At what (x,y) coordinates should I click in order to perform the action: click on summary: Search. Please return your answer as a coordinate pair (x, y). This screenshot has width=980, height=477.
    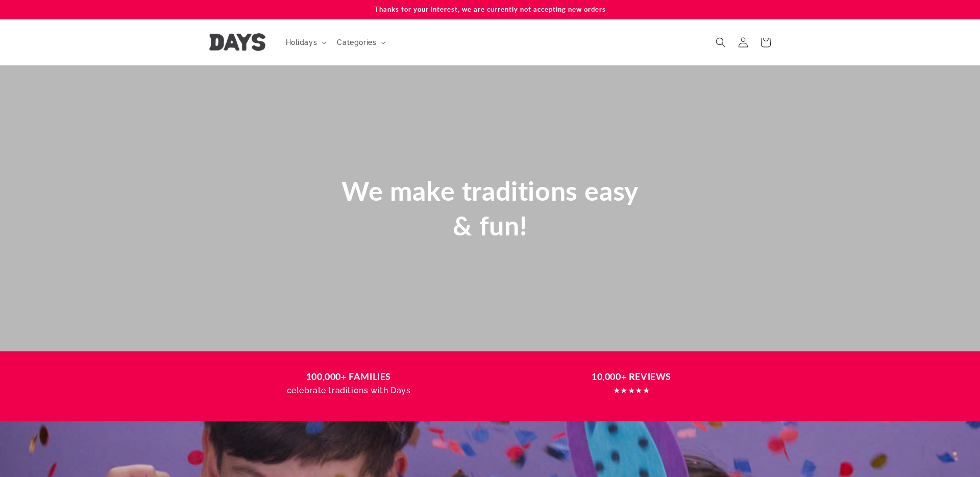
    Looking at the image, I should click on (721, 42).